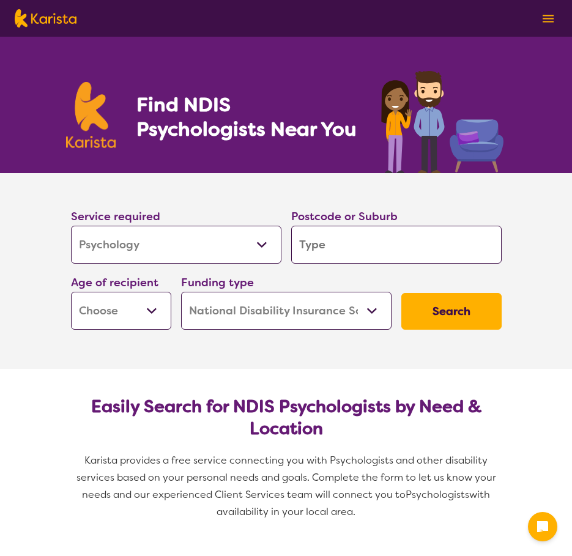  What do you see at coordinates (442, 119) in the screenshot?
I see `img: psychology` at bounding box center [442, 119].